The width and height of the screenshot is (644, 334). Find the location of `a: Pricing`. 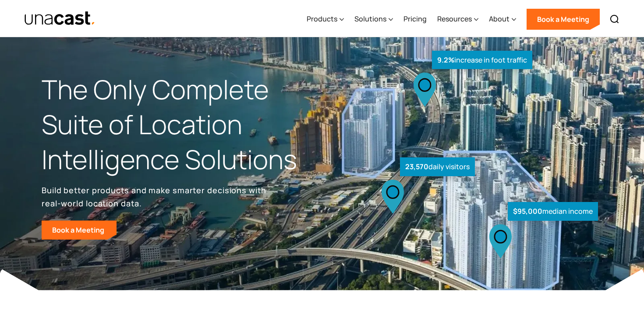

a: Pricing is located at coordinates (415, 19).